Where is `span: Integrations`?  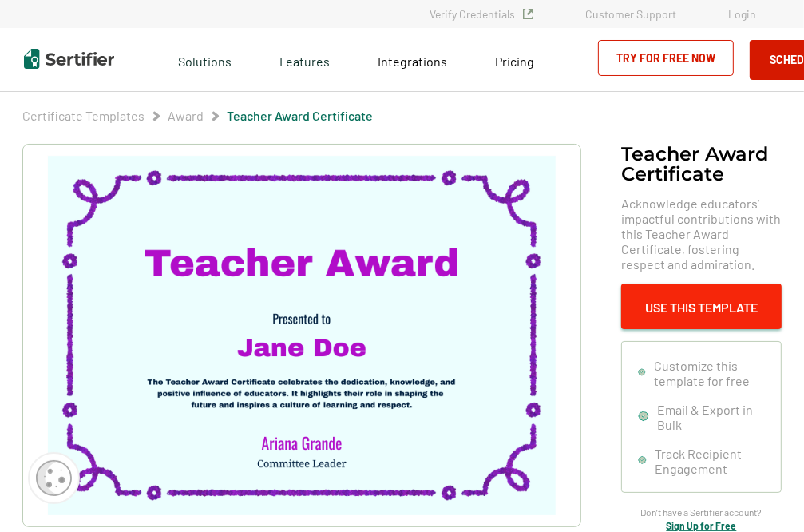 span: Integrations is located at coordinates (412, 61).